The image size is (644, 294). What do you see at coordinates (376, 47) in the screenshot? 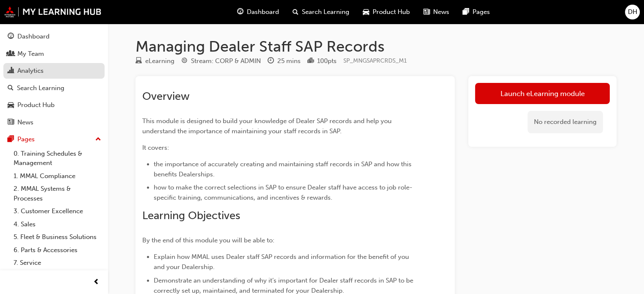
I see `h1: Managing Dealer Staff SAP Records` at bounding box center [376, 47].